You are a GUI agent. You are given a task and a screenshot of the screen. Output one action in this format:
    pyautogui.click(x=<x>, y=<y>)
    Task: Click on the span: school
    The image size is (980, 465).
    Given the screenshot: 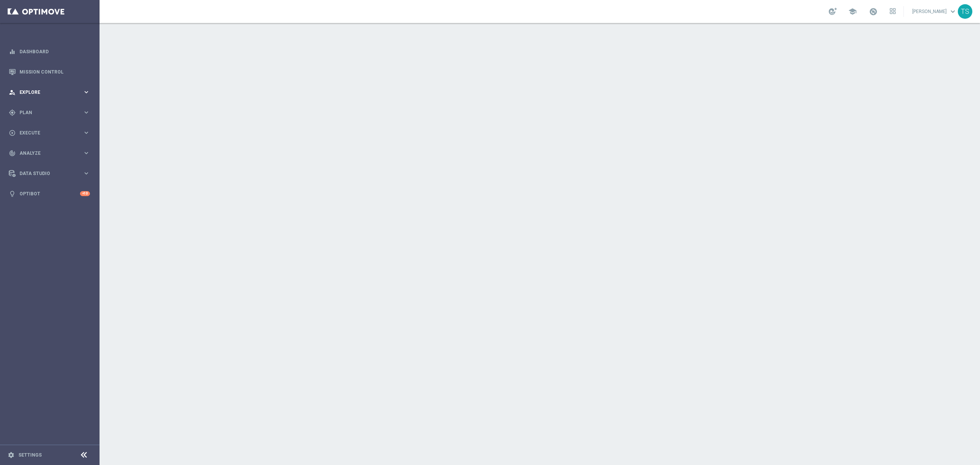 What is the action you would take?
    pyautogui.click(x=852, y=11)
    